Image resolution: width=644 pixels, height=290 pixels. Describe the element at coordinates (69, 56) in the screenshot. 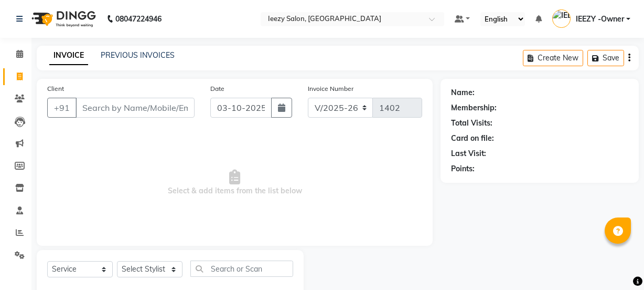

I see `a: INVOICE` at that location.